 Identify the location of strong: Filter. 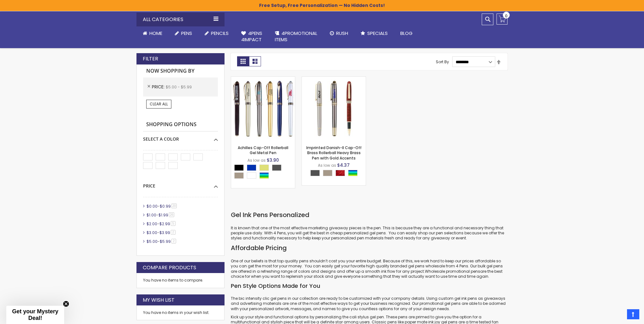
(150, 59).